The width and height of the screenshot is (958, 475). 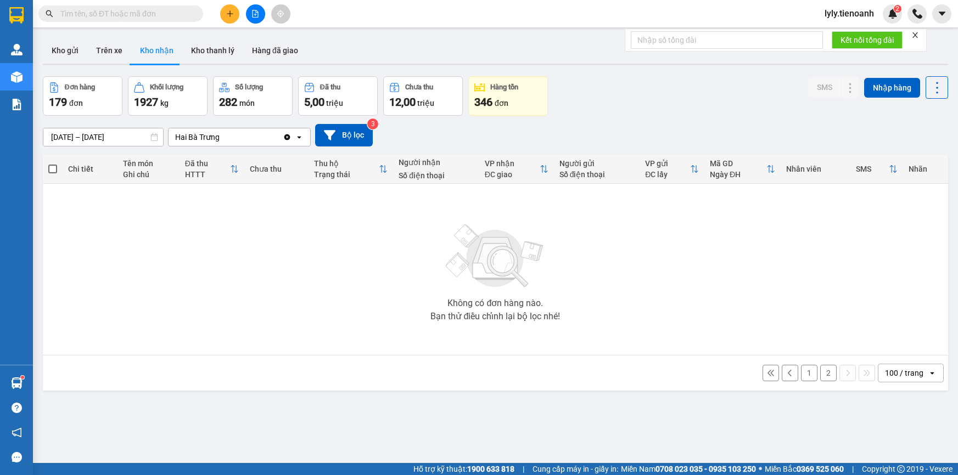 I want to click on button: Kho nhận, so click(x=156, y=51).